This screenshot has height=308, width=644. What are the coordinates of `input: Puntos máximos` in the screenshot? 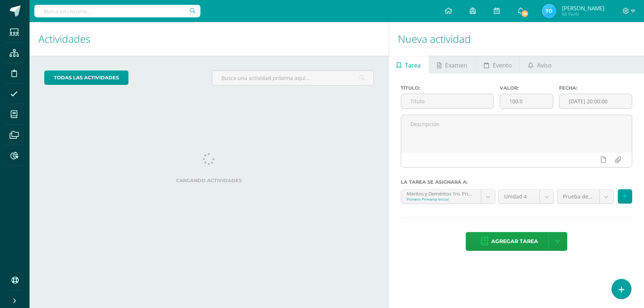 It's located at (526, 101).